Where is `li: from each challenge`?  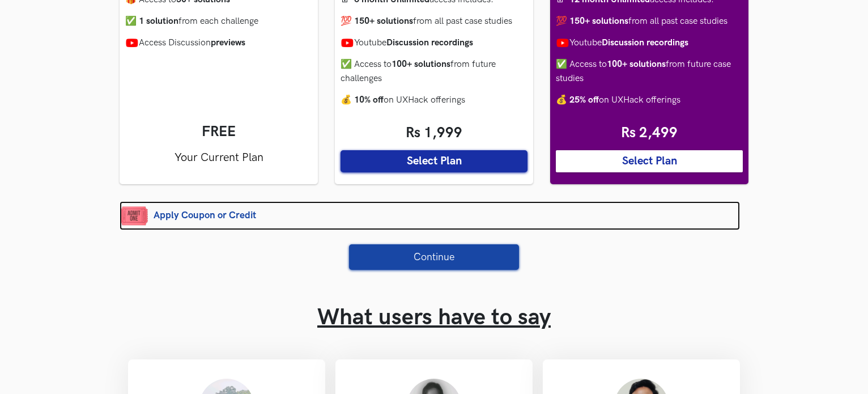
li: from each challenge is located at coordinates (218, 21).